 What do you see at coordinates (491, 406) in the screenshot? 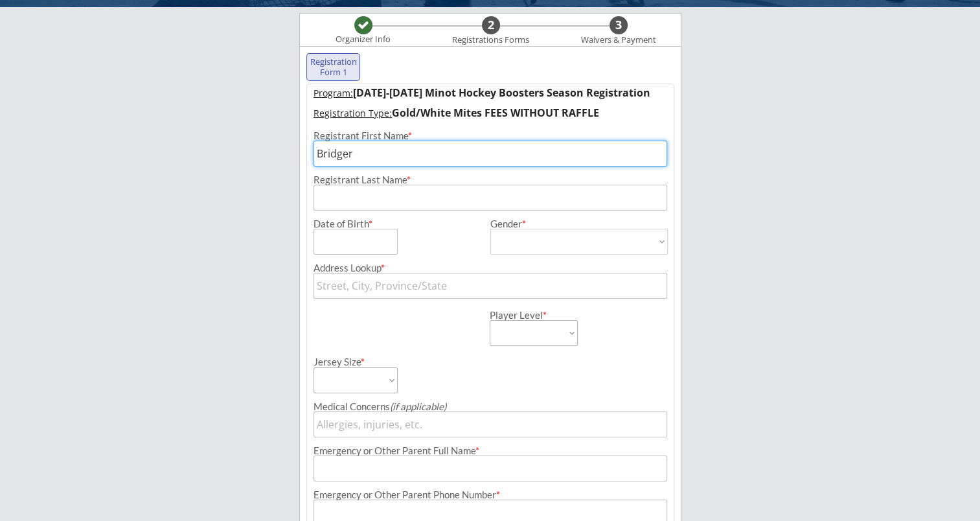
I see `div: Medical Concerns` at bounding box center [491, 406].